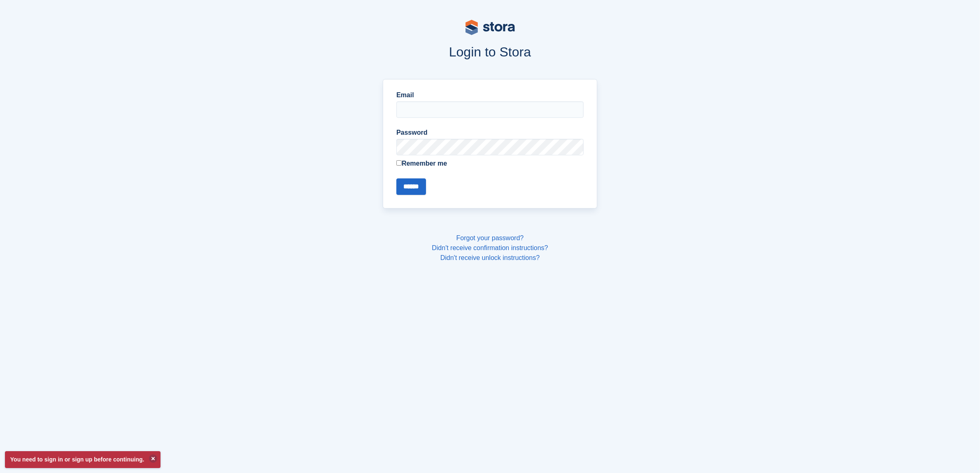 This screenshot has height=473, width=980. Describe the element at coordinates (490, 27) in the screenshot. I see `img: stora-logo-53a41332b3708ae10de48c4981b4e9114cc0af31d8433b30ea865607fb682f29.svg` at that location.